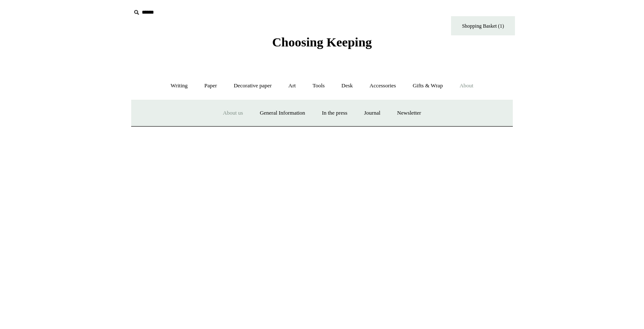  I want to click on a: Writing, so click(179, 86).